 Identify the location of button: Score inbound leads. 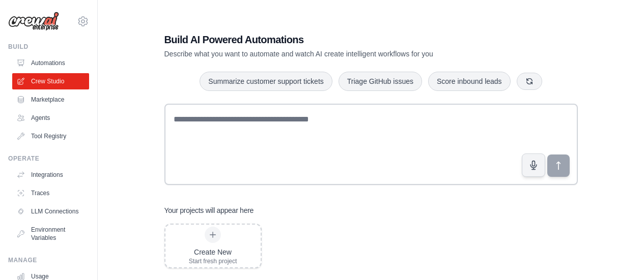
(469, 81).